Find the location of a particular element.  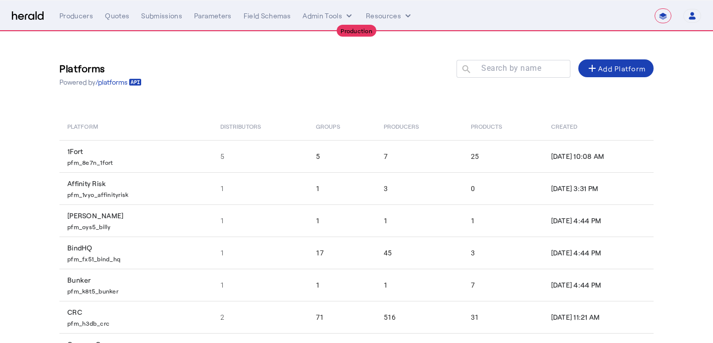

div: Production is located at coordinates (357, 31).